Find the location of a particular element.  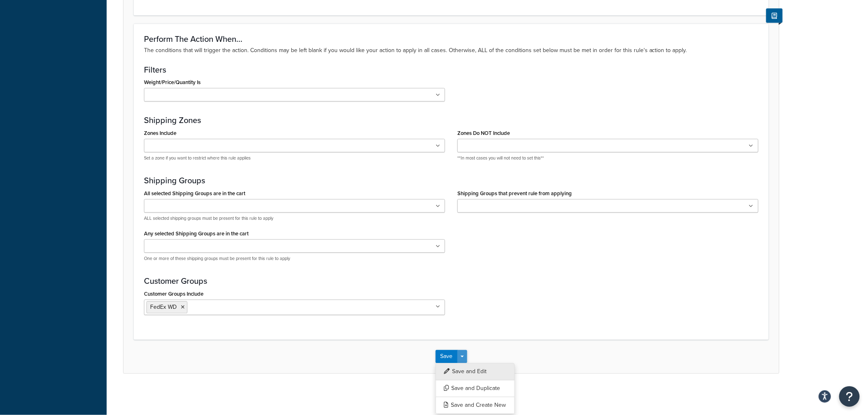

label: Any selected Shipping Groups are in the cart is located at coordinates (196, 233).